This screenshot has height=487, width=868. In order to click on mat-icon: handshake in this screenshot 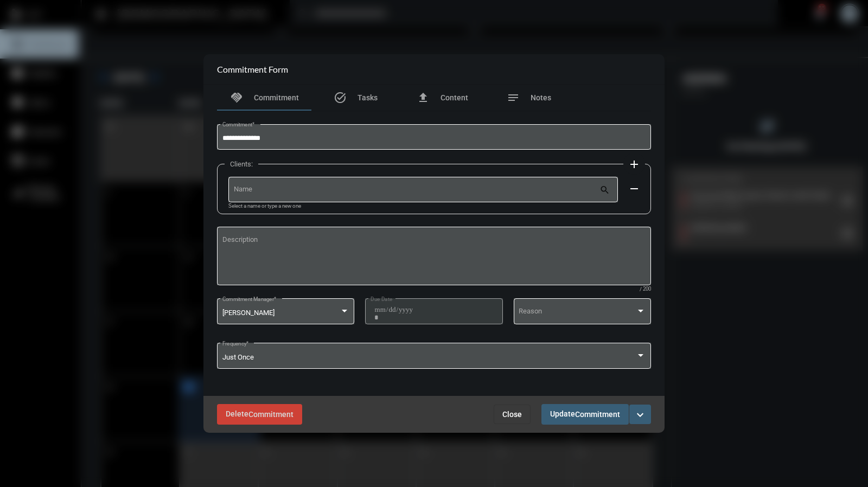, I will do `click(236, 98)`.